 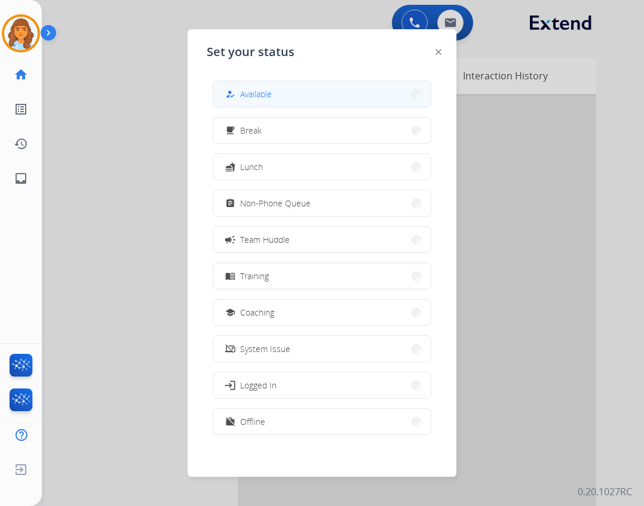 What do you see at coordinates (250, 52) in the screenshot?
I see `span: Set your status` at bounding box center [250, 52].